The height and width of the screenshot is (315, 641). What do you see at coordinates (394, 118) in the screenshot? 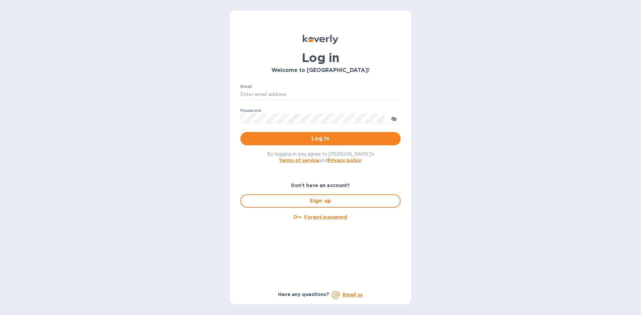
I see `button: toggle password visibility` at bounding box center [394, 118].